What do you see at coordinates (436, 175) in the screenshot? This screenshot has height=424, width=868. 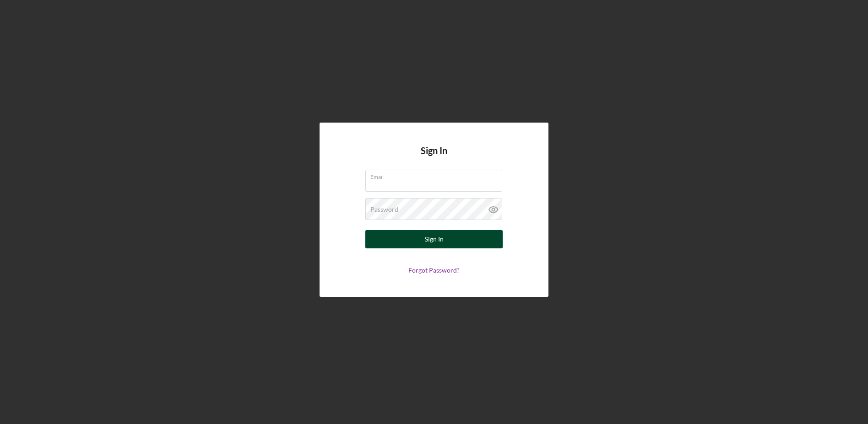 I see `label: Email` at bounding box center [436, 175].